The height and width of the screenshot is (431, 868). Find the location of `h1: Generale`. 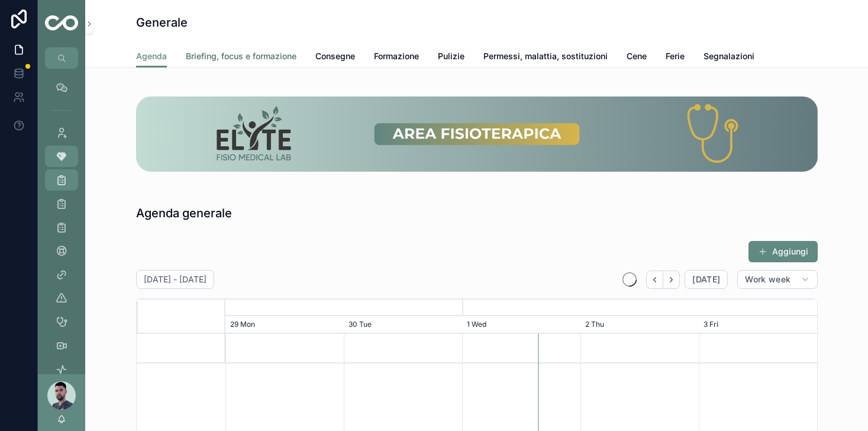

h1: Generale is located at coordinates (161, 23).